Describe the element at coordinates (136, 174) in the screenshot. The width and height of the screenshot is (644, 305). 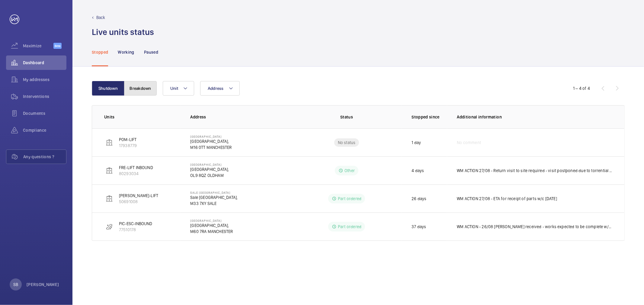
I see `p: 80293034` at that location.